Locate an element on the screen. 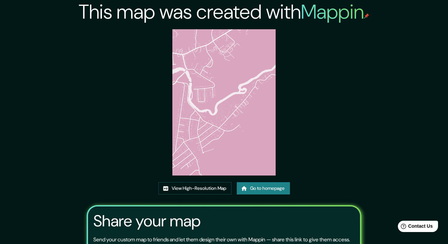 This screenshot has height=244, width=448. span: Contact Us is located at coordinates (32, 8).